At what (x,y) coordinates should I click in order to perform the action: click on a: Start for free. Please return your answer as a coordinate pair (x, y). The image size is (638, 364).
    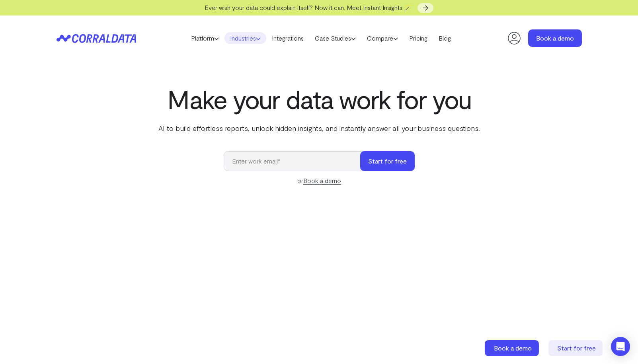
    Looking at the image, I should click on (576, 348).